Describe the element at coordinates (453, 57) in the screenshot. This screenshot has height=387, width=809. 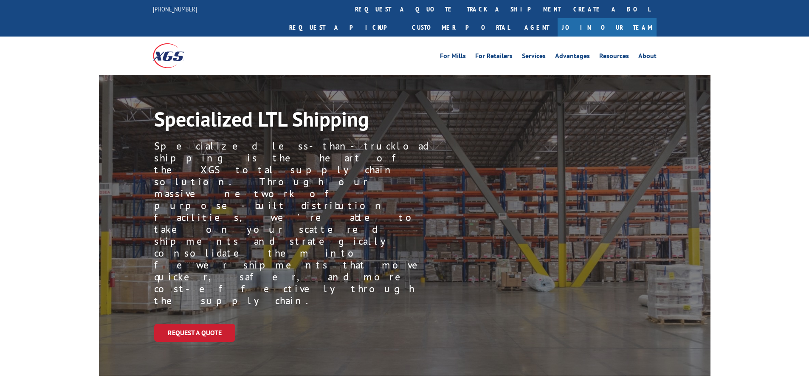
I see `a: For Mills` at that location.